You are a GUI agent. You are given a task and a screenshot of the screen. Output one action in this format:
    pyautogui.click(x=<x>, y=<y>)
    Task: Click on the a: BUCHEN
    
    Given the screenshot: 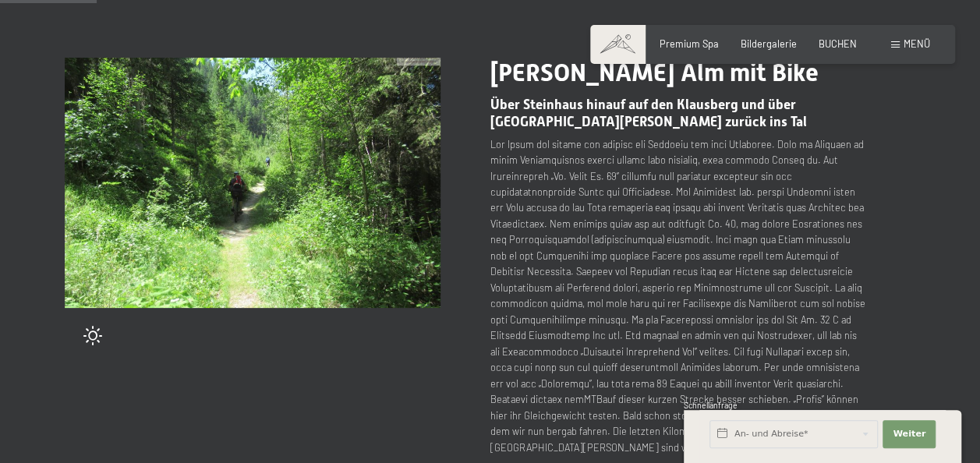 What is the action you would take?
    pyautogui.click(x=838, y=44)
    